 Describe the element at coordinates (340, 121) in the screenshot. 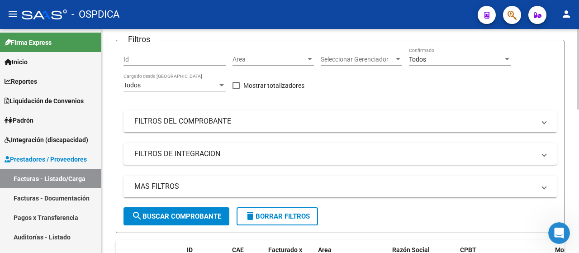

I see `mat-expansion-panel-header: FILTROS DEL COMPROBANTE` at that location.